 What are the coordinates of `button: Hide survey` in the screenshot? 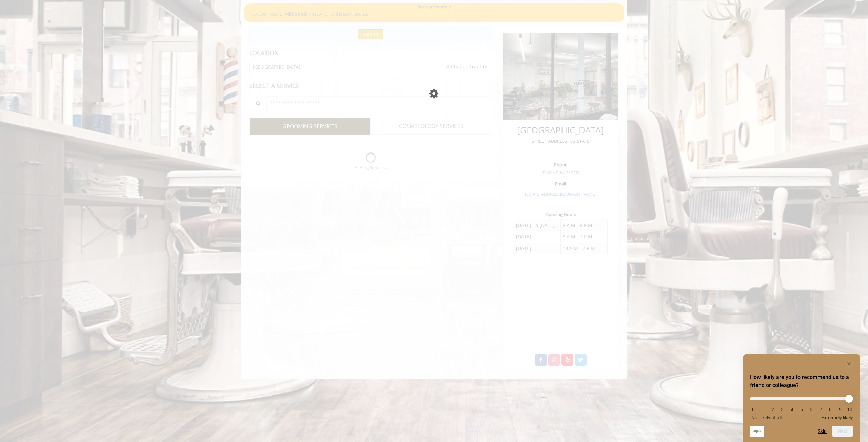 It's located at (848, 364).